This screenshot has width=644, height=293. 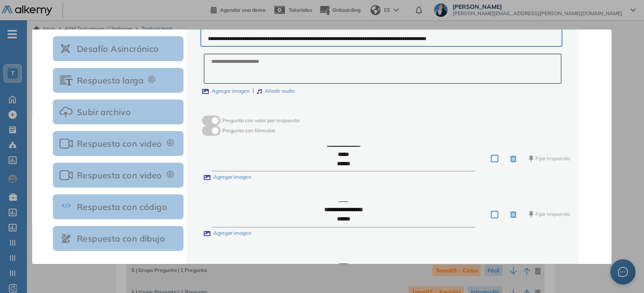 What do you see at coordinates (276, 91) in the screenshot?
I see `label: Añadir audio` at bounding box center [276, 91].